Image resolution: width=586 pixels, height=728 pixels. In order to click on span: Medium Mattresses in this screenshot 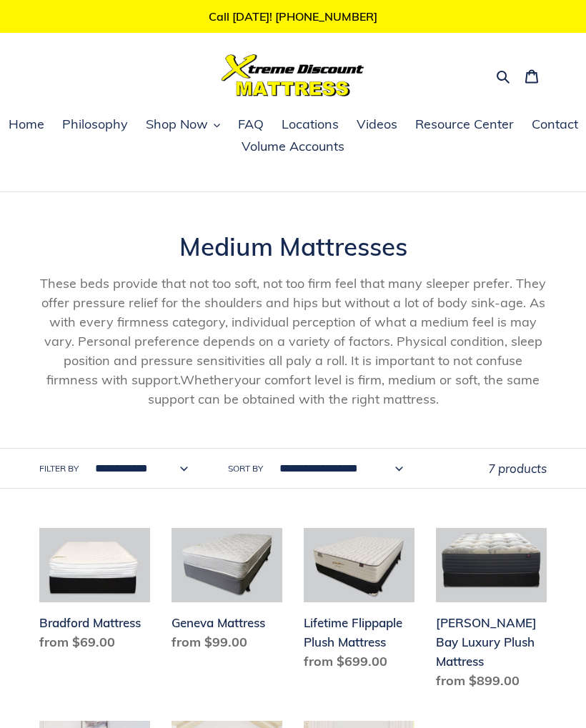, I will do `click(293, 247)`.